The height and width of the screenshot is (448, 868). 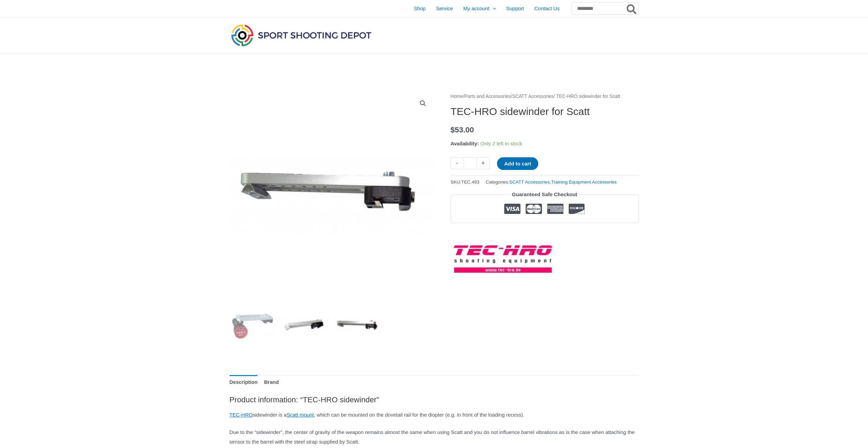 What do you see at coordinates (301, 35) in the screenshot?
I see `img: Sport Shooting Depot` at bounding box center [301, 35].